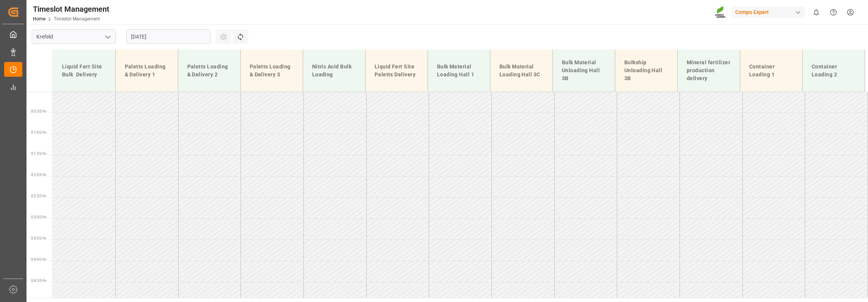 The height and width of the screenshot is (302, 868). What do you see at coordinates (771, 71) in the screenshot?
I see `div: Container Loading 1` at bounding box center [771, 71].